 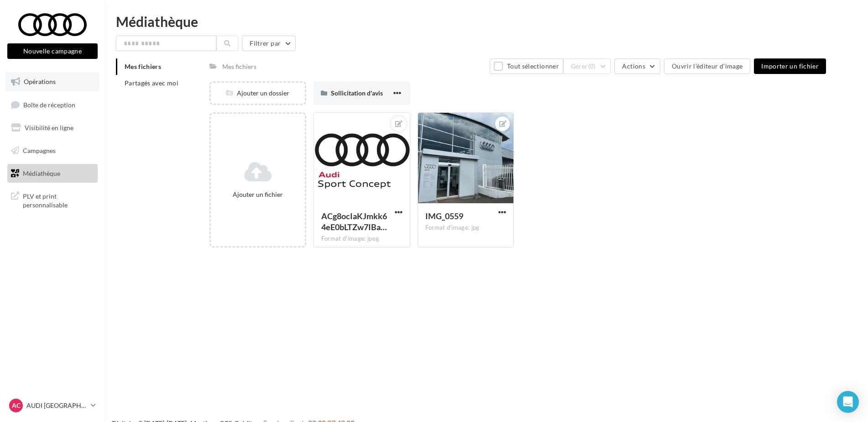 What do you see at coordinates (52, 128) in the screenshot?
I see `a: Visibilité en ligne` at bounding box center [52, 128].